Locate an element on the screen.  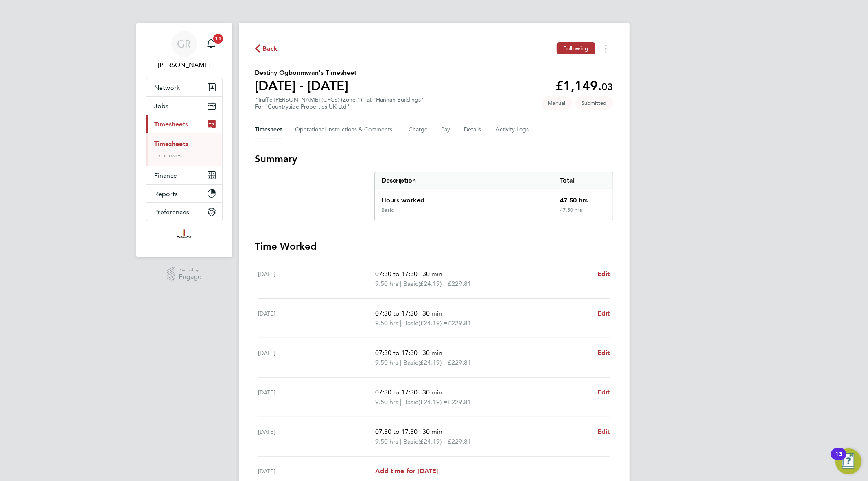
div: Summary is located at coordinates (494, 196).